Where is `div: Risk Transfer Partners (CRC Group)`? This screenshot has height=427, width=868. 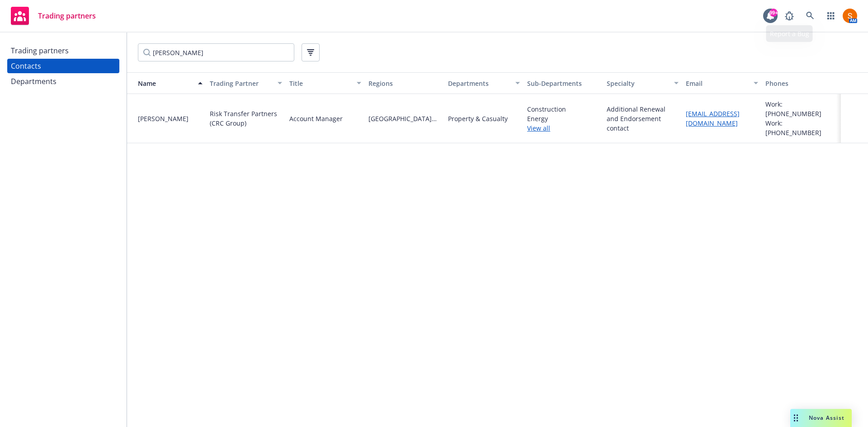
div: Risk Transfer Partners (CRC Group) is located at coordinates (245, 119).